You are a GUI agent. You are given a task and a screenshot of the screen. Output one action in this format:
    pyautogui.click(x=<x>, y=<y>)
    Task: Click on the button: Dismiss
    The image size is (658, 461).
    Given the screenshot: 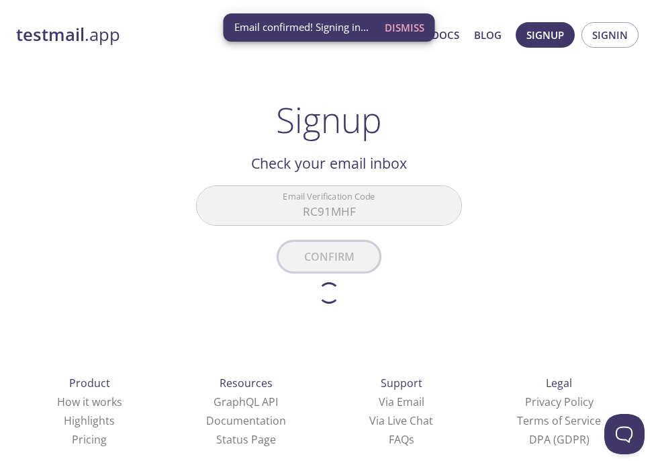 What is the action you would take?
    pyautogui.click(x=404, y=28)
    